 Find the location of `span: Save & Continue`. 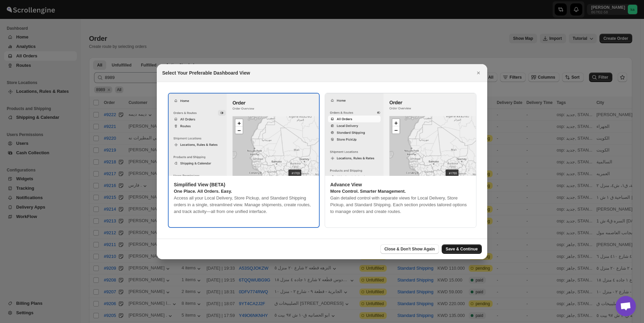

span: Save & Continue is located at coordinates (462, 249).